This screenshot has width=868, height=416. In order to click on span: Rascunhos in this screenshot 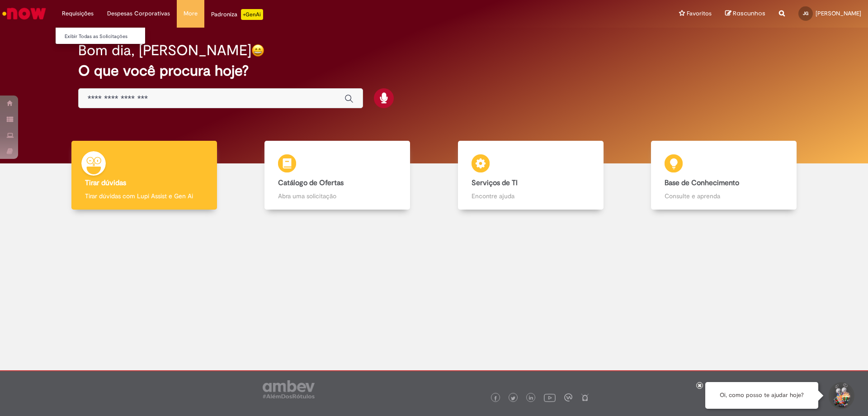, I will do `click(749, 13)`.